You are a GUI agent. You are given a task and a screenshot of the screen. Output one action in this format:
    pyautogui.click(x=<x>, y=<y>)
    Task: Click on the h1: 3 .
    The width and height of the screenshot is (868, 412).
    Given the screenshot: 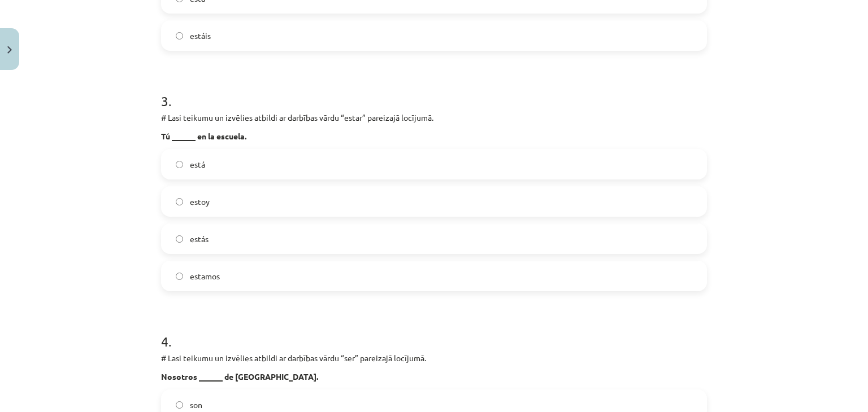 What is the action you would take?
    pyautogui.click(x=434, y=91)
    